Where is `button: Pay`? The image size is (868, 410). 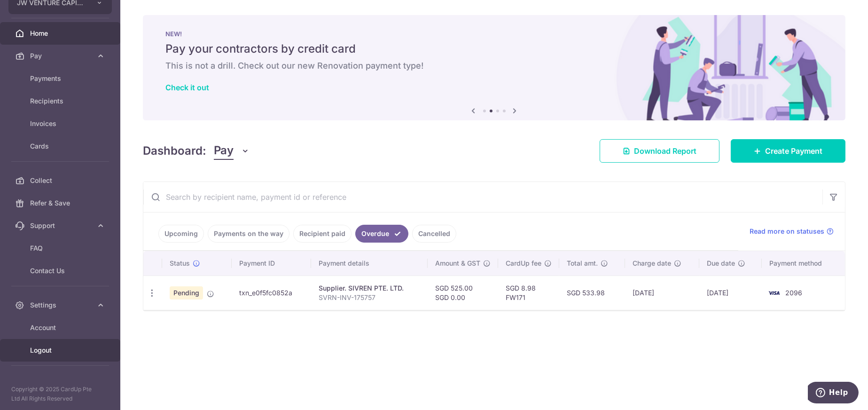 button: Pay is located at coordinates (232, 151).